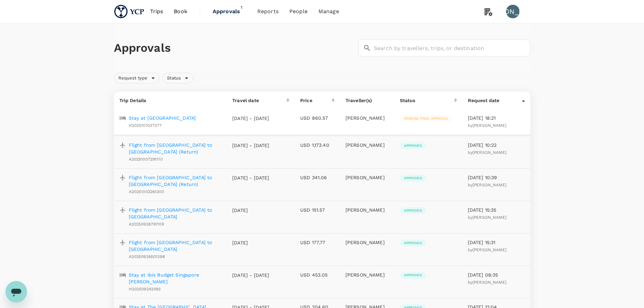 The width and height of the screenshot is (644, 308). What do you see at coordinates (174, 78) in the screenshot?
I see `span: Status` at bounding box center [174, 78].